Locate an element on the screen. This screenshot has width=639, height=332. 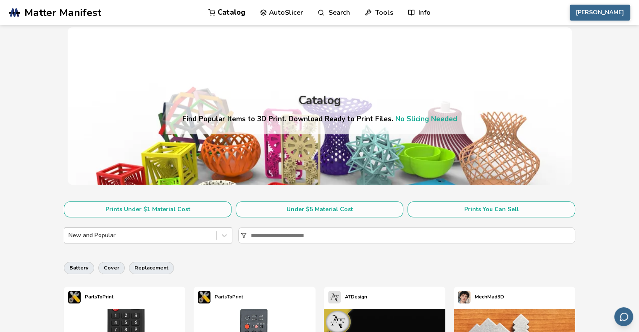
a: MechMad3D's profileMechMad3D is located at coordinates (481, 297).